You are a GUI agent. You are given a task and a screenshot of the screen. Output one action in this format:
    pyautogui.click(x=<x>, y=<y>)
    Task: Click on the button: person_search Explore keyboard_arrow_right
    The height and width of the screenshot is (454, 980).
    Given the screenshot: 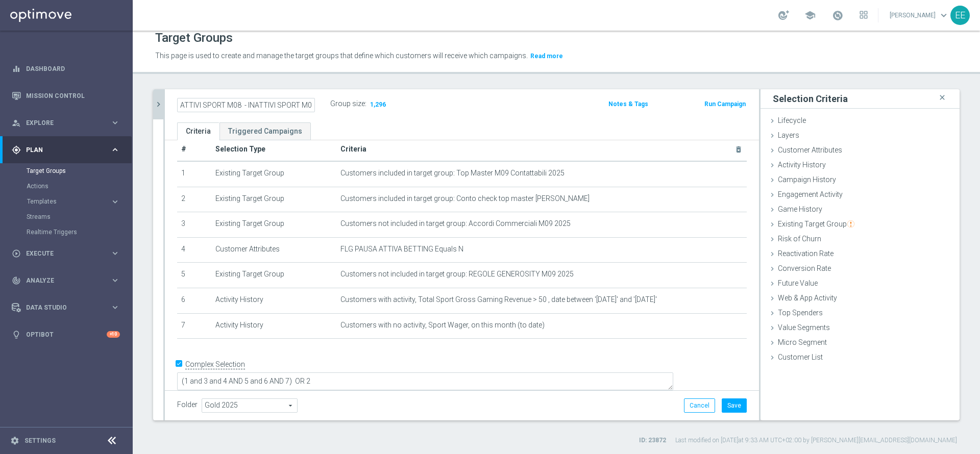 What is the action you would take?
    pyautogui.click(x=65, y=123)
    